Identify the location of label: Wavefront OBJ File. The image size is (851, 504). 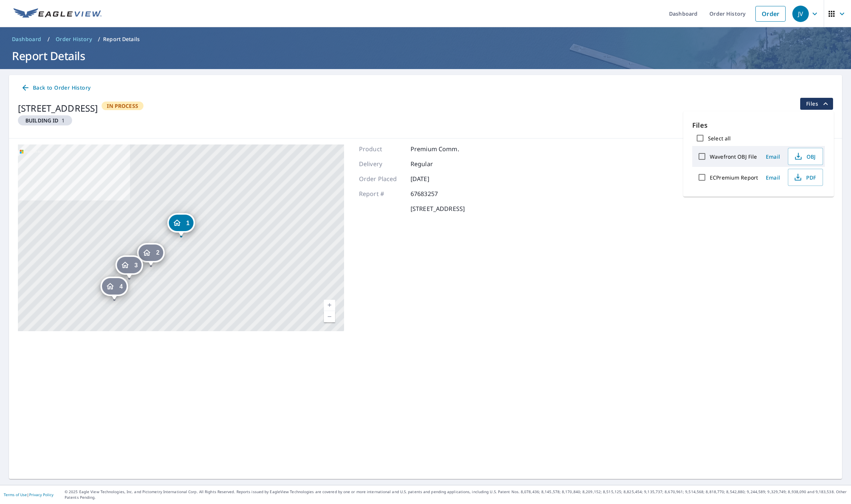
(734, 156).